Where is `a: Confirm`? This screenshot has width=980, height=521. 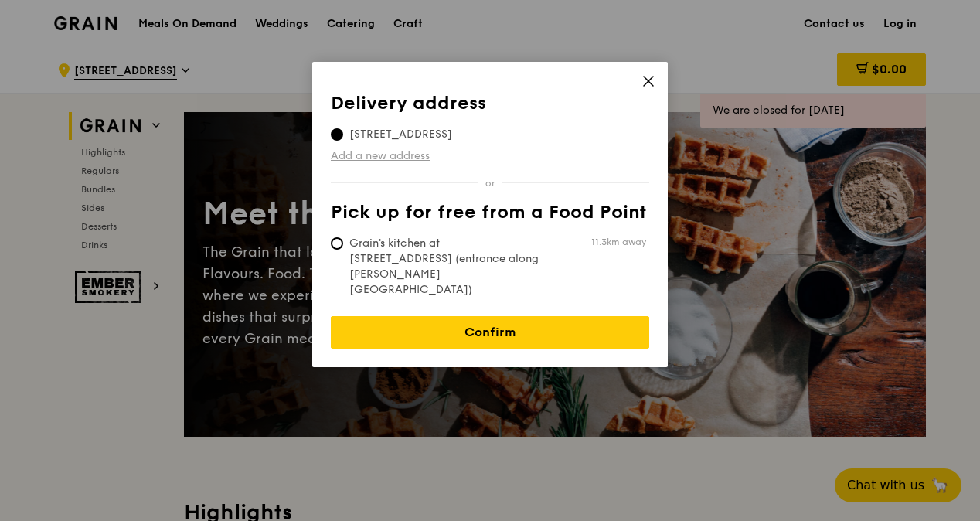 a: Confirm is located at coordinates (490, 332).